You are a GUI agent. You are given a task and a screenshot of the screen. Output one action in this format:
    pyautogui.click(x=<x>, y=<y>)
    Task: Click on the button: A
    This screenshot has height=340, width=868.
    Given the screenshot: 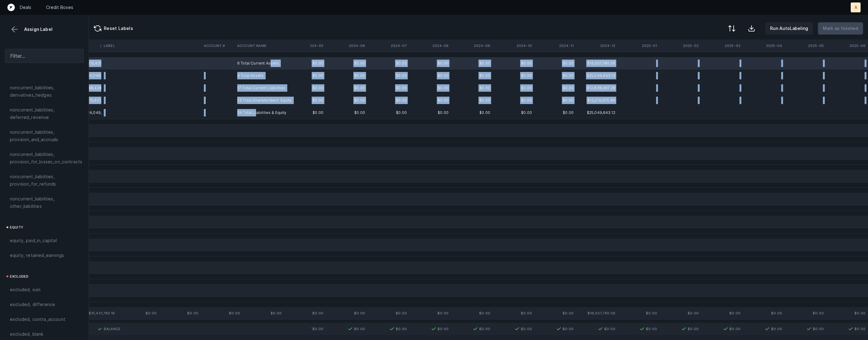 What is the action you would take?
    pyautogui.click(x=856, y=7)
    